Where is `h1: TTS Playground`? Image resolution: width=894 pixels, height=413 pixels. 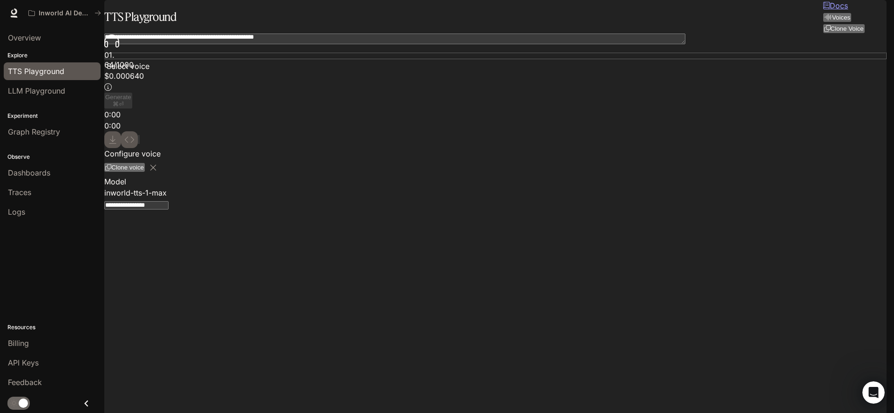 h1: TTS Playground is located at coordinates (140, 17).